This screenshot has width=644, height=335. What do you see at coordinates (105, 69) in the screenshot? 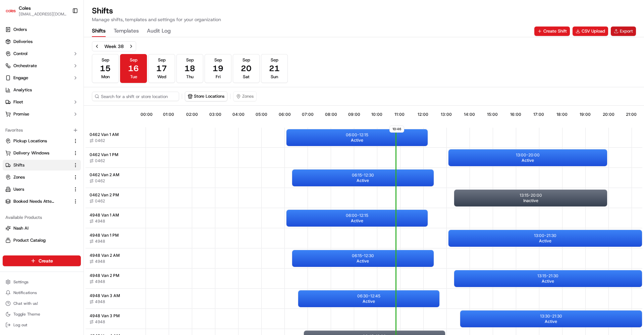
I see `button: Sep15Mon` at bounding box center [105, 69].